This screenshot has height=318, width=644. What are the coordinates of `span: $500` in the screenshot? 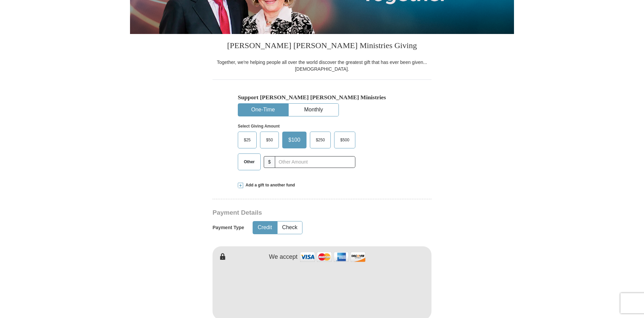 It's located at (344, 140).